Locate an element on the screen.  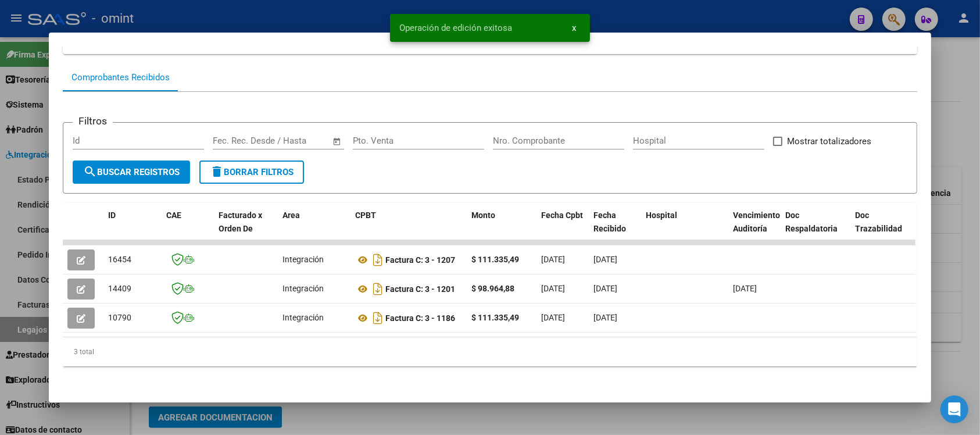
button: Buscar Registros is located at coordinates (131, 172).